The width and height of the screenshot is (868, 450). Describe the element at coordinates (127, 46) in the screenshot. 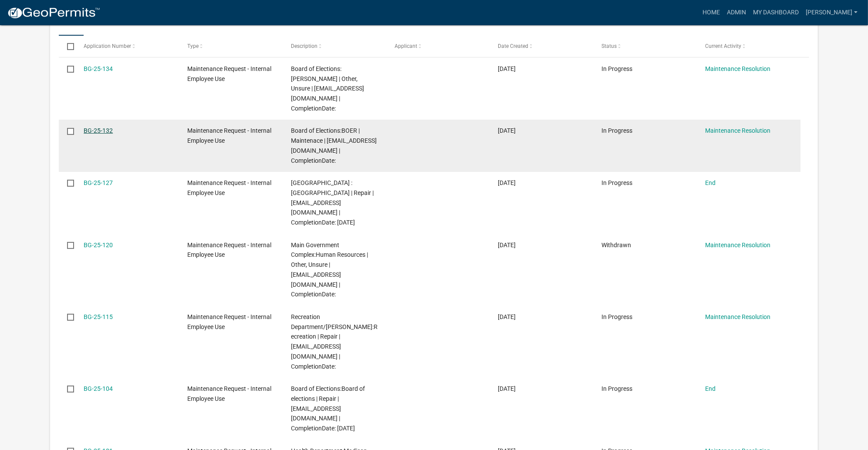

I see `datatable-header-cell: Application Number` at that location.